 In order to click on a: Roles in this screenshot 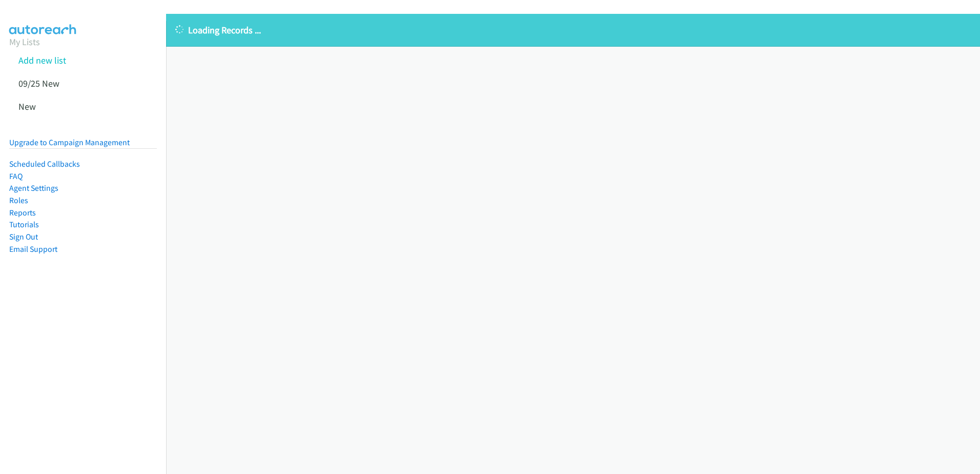, I will do `click(18, 200)`.